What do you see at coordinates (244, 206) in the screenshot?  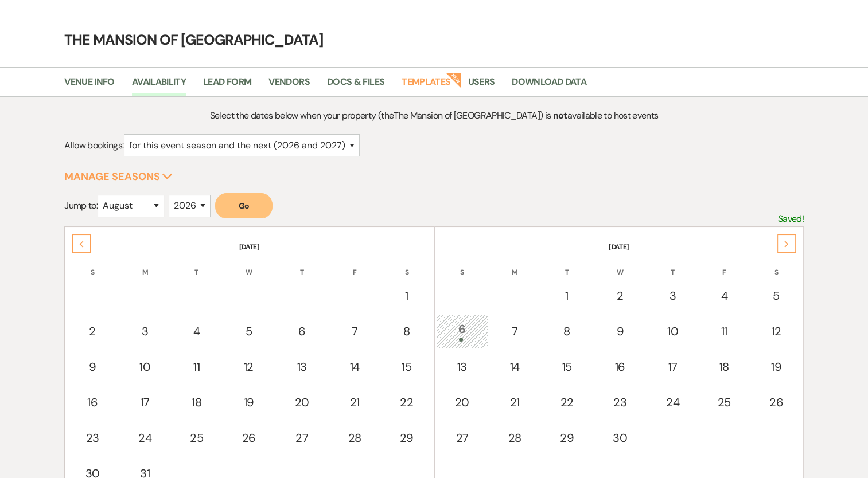 I see `button: Go` at bounding box center [244, 206].